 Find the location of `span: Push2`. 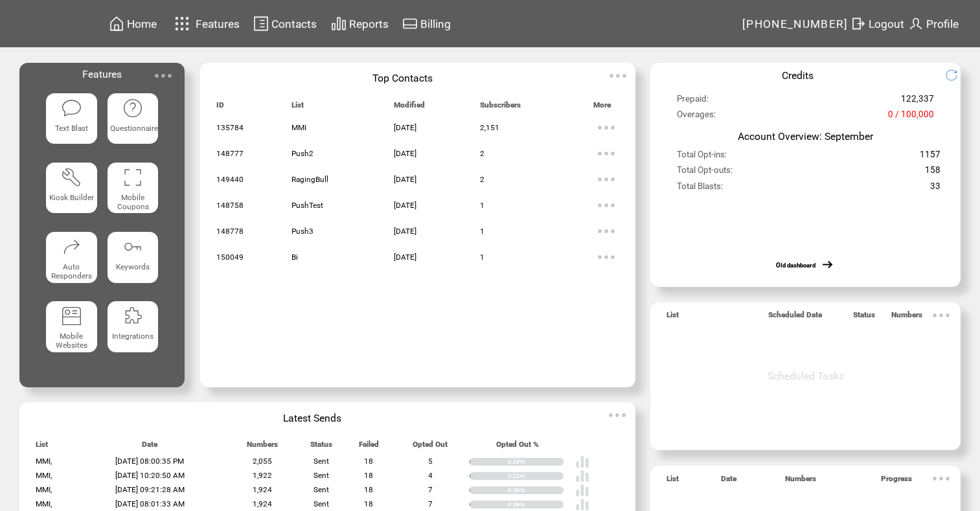

span: Push2 is located at coordinates (302, 154).